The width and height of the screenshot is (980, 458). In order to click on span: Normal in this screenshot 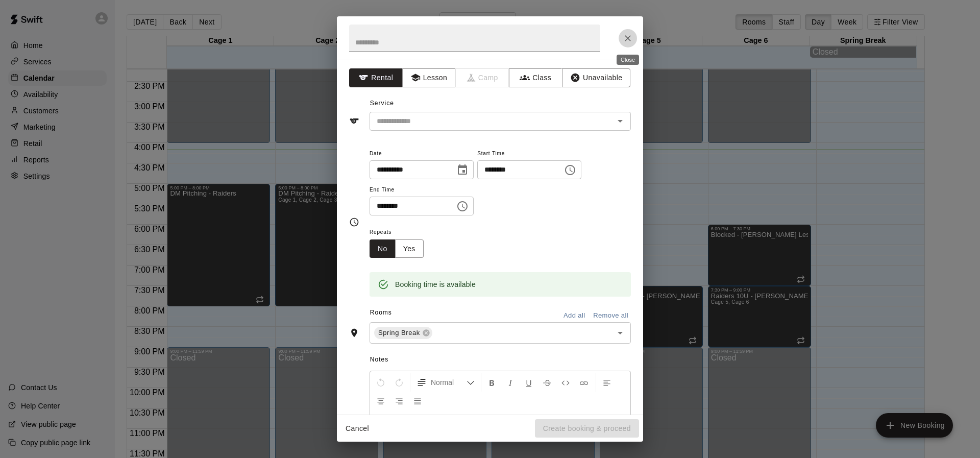, I will do `click(449, 382)`.